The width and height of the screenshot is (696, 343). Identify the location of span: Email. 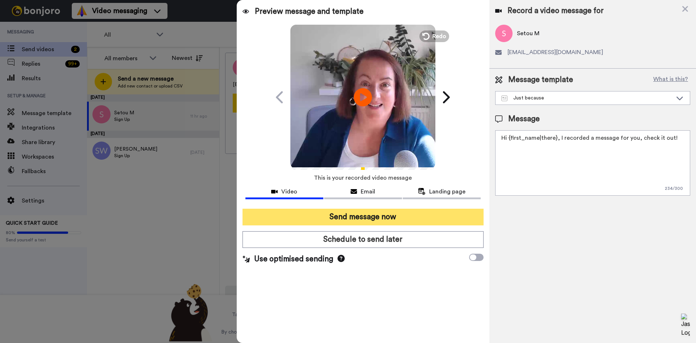
(368, 191).